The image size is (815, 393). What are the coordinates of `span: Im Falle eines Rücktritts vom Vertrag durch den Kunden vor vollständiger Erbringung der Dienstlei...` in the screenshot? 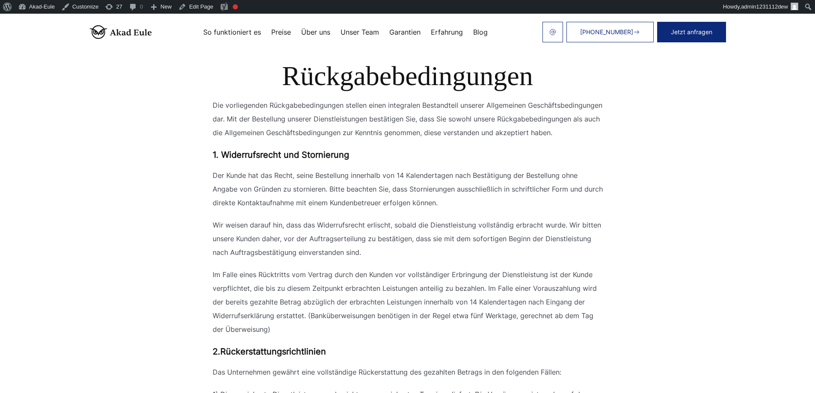 It's located at (404, 295).